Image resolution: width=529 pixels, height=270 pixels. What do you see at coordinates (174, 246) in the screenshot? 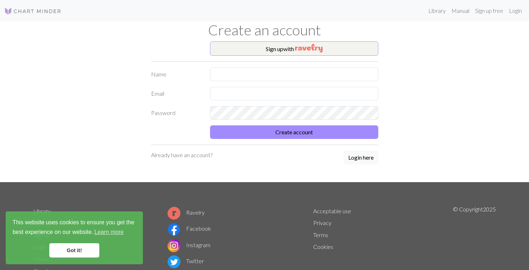
I see `img: Instagram logo` at bounding box center [174, 246].